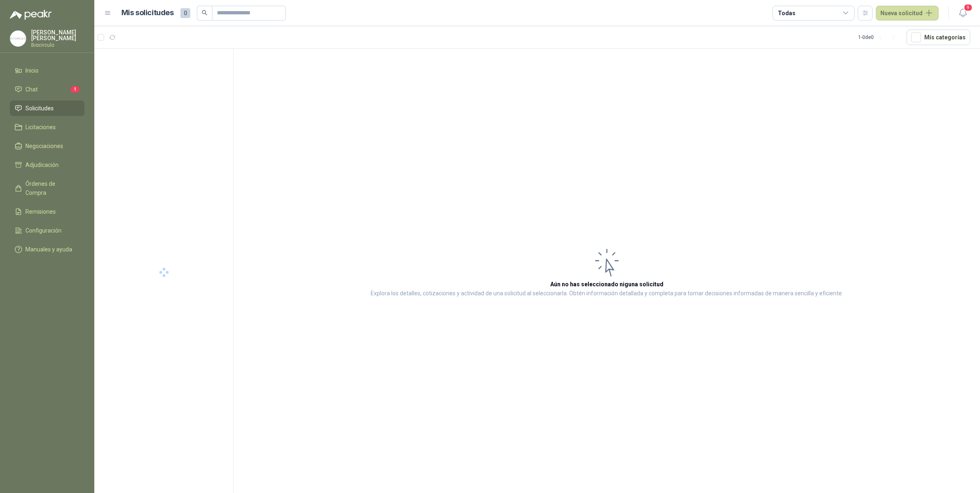 This screenshot has height=493, width=980. I want to click on a: Inicio, so click(47, 70).